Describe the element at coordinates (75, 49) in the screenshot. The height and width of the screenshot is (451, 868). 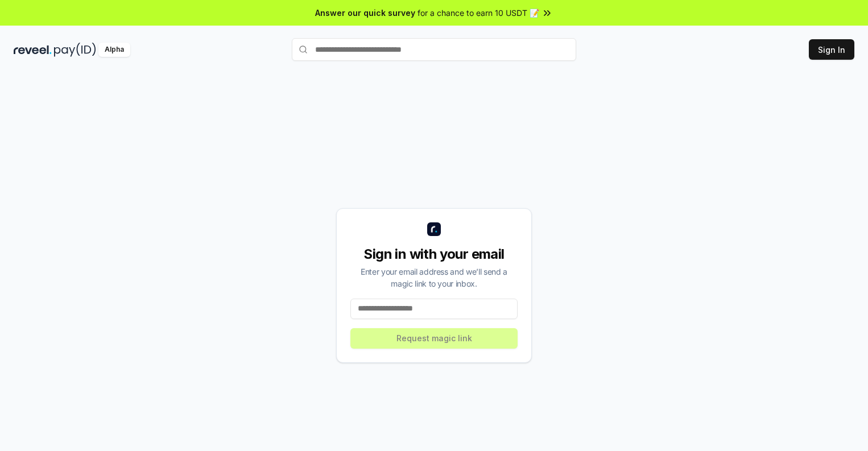
I see `img: pay_id` at that location.